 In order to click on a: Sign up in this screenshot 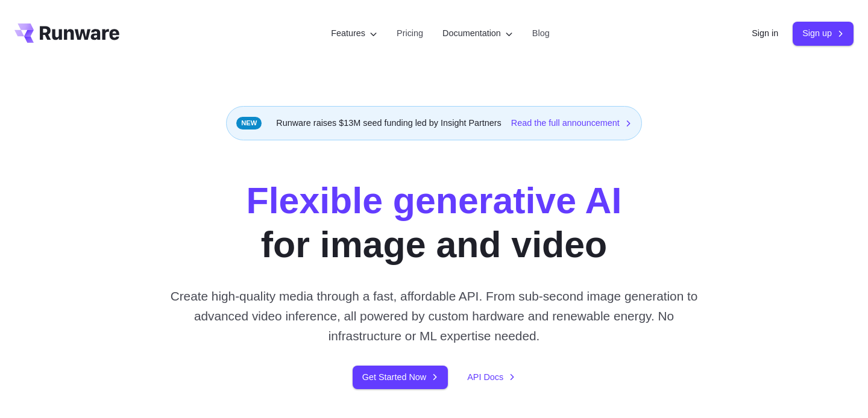, I will do `click(823, 33)`.